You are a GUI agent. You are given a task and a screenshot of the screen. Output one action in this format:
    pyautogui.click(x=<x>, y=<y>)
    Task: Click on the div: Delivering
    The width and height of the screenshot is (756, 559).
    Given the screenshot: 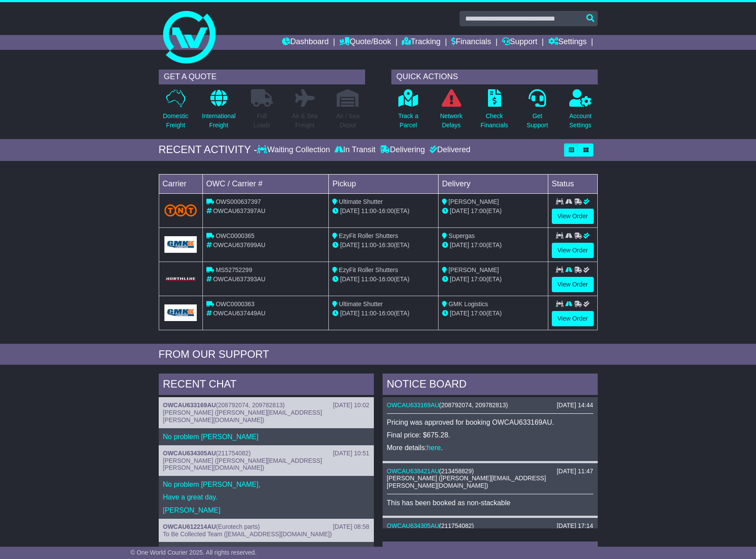 What is the action you would take?
    pyautogui.click(x=403, y=150)
    